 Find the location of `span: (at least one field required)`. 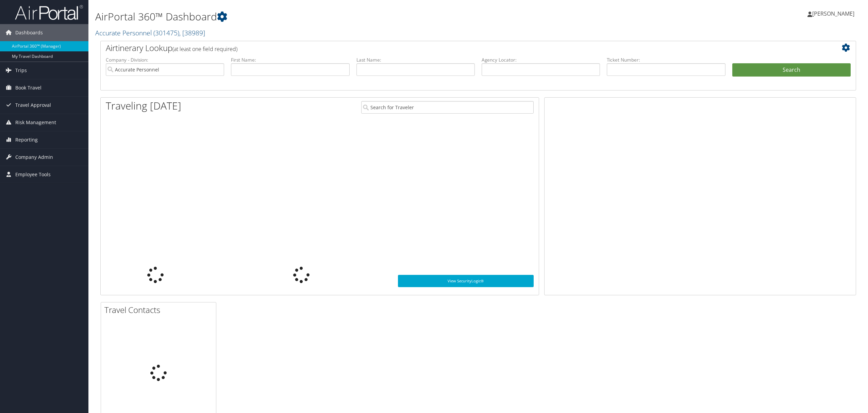

span: (at least one field required) is located at coordinates (205, 49).